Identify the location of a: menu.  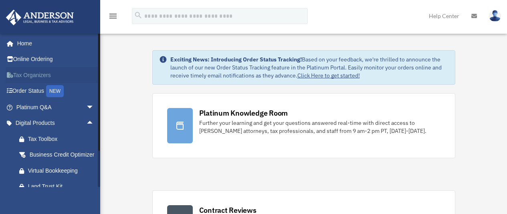
(113, 17).